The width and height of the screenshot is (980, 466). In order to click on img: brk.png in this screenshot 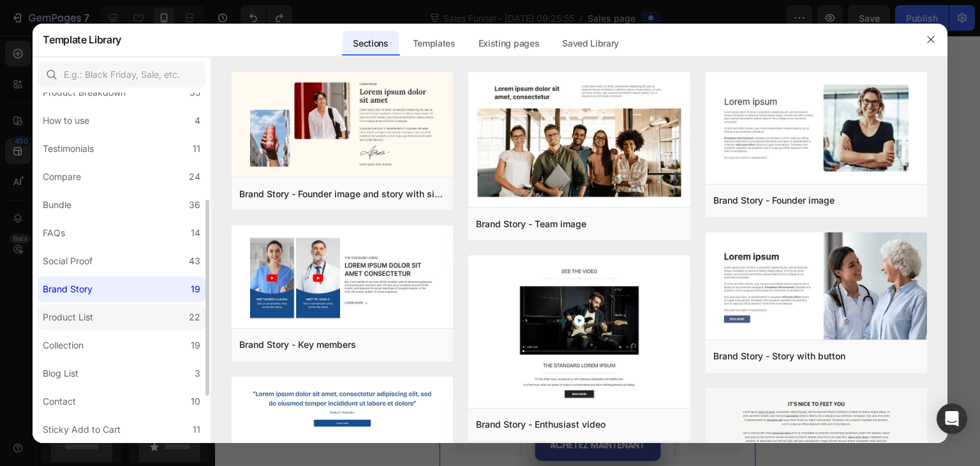, I will do `click(342, 278)`.